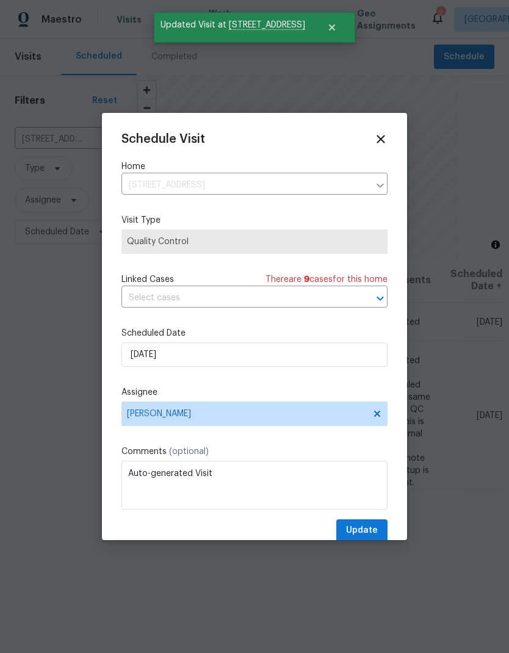  Describe the element at coordinates (380, 299) in the screenshot. I see `button: Open` at that location.